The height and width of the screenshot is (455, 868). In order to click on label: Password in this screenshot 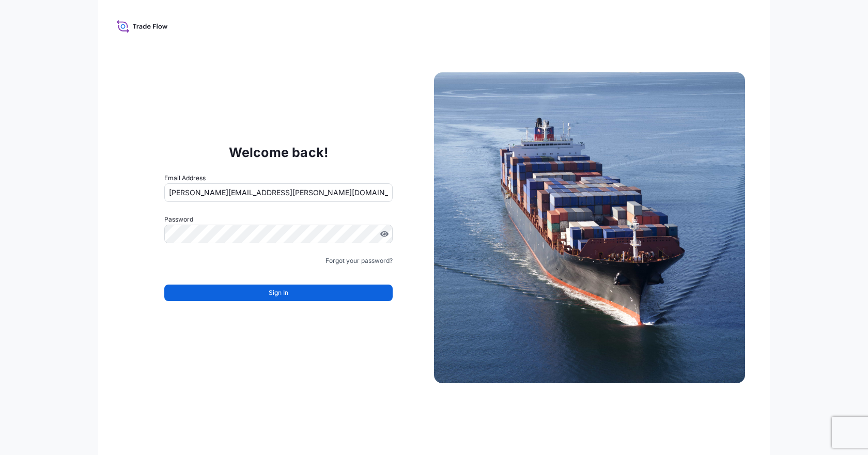, I will do `click(279, 220)`.